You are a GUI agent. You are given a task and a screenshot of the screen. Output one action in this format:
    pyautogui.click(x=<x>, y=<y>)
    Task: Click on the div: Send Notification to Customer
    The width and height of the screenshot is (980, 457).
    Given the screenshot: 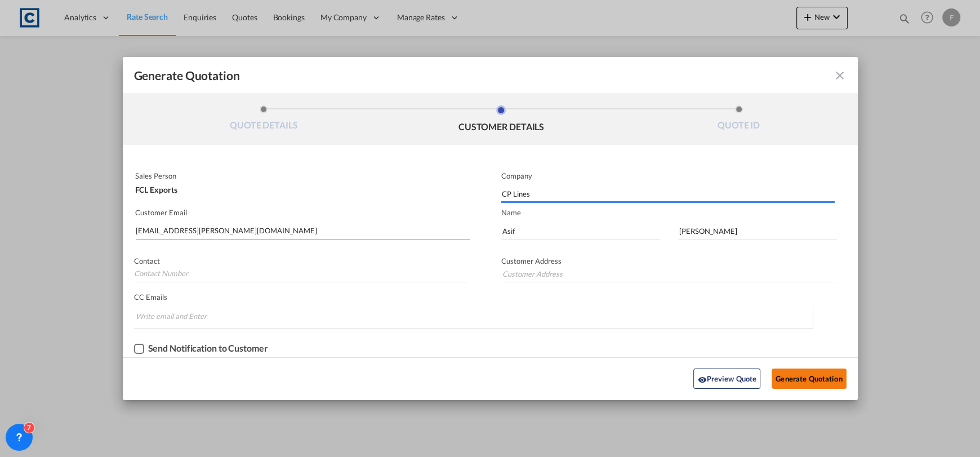 What is the action you would take?
    pyautogui.click(x=208, y=348)
    